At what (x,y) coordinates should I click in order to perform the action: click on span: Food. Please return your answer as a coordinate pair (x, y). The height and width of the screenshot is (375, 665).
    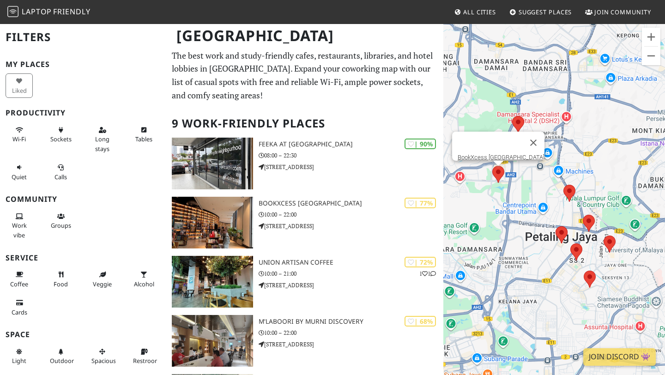
    Looking at the image, I should click on (60, 284).